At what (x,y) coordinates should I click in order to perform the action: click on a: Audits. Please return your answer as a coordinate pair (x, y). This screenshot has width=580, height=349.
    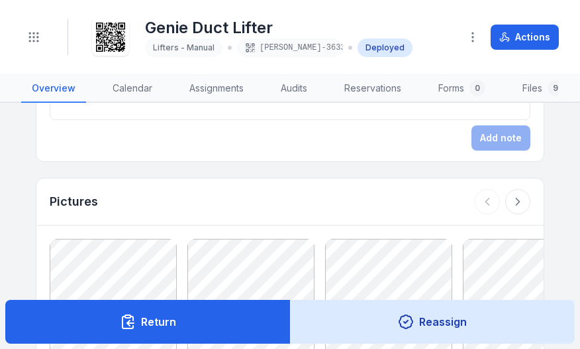
    Looking at the image, I should click on (294, 89).